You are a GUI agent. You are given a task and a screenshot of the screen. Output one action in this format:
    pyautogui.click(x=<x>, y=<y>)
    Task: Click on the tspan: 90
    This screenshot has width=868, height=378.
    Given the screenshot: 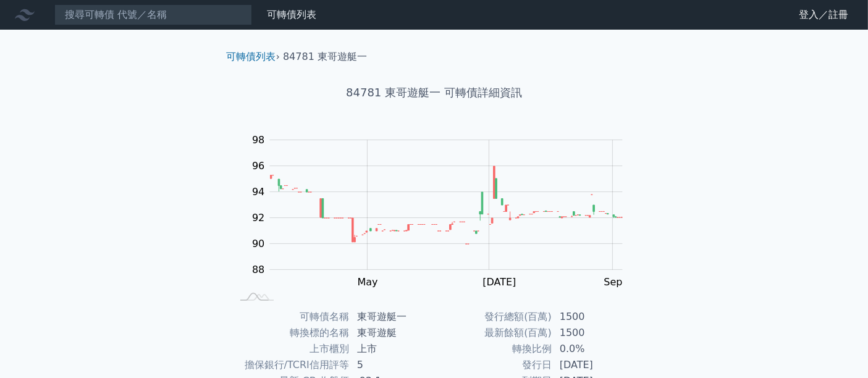 What is the action you would take?
    pyautogui.click(x=258, y=243)
    